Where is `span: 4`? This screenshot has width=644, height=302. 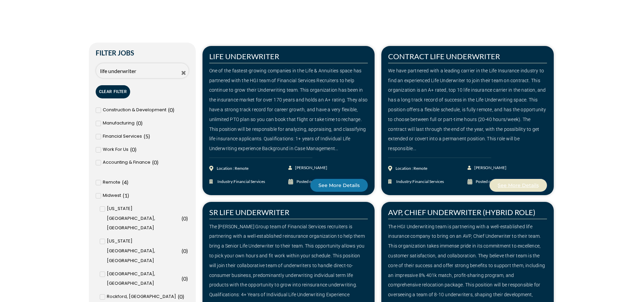 span: 4 is located at coordinates (125, 182).